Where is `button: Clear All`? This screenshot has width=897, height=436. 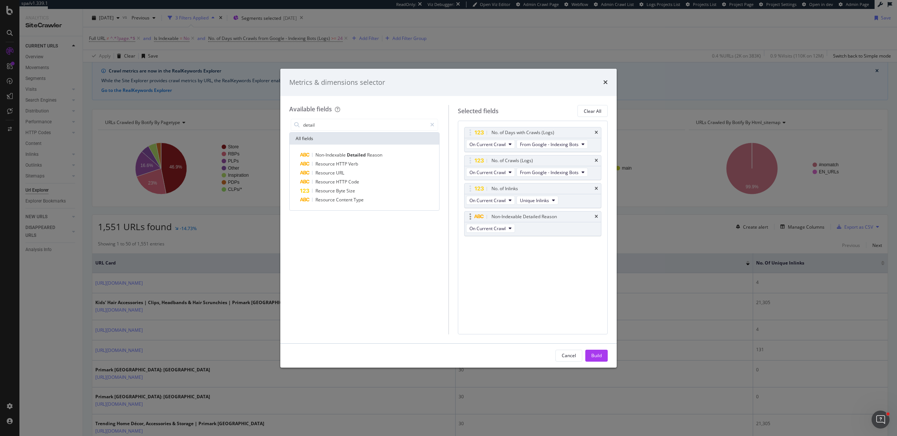 button: Clear All is located at coordinates (593, 111).